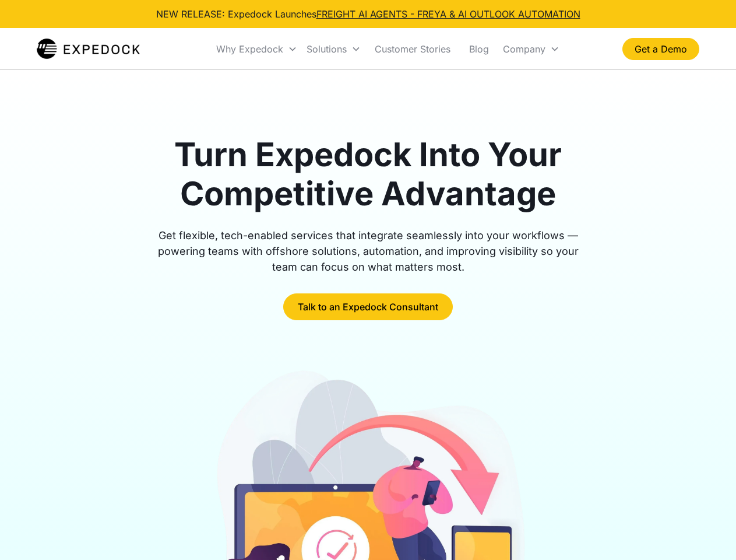 This screenshot has height=560, width=736. Describe the element at coordinates (88, 49) in the screenshot. I see `img: Expedock Logo` at that location.